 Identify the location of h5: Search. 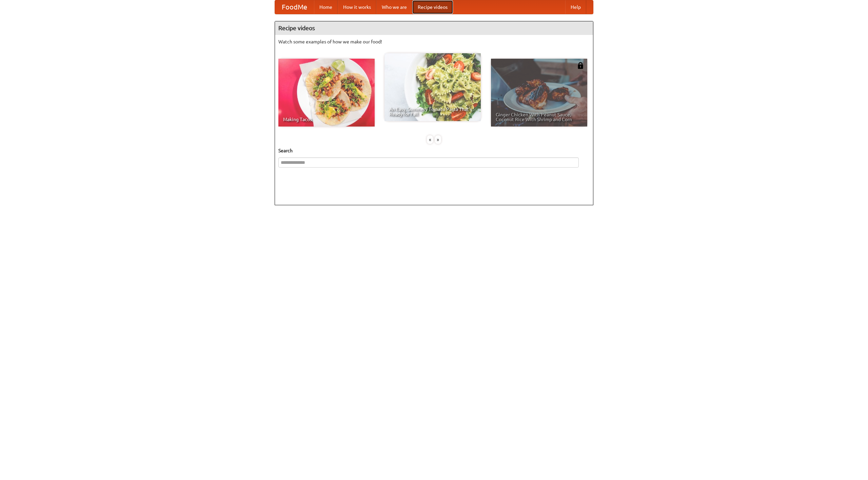
(434, 151).